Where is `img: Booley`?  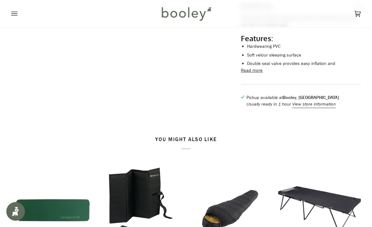
img: Booley is located at coordinates (186, 14).